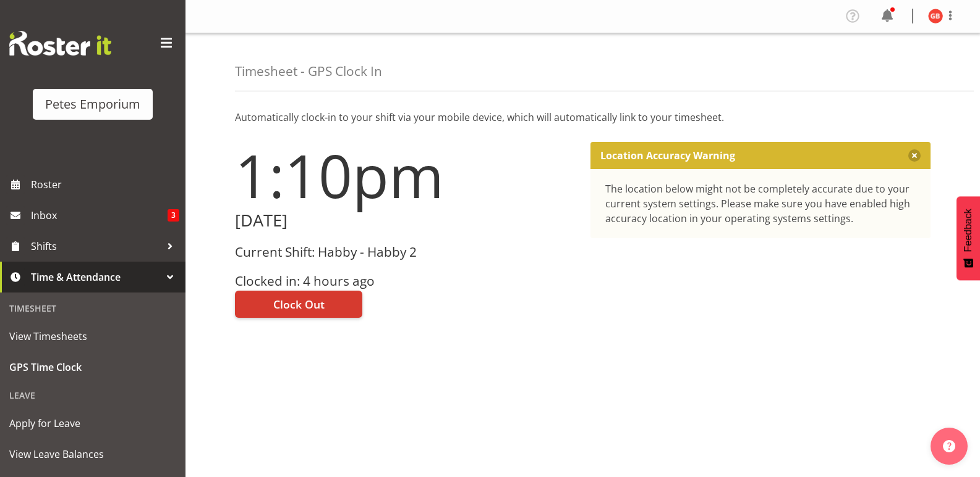 The height and width of the screenshot is (477, 980). What do you see at coordinates (92, 105) in the screenshot?
I see `div: Petes Emporium` at bounding box center [92, 105].